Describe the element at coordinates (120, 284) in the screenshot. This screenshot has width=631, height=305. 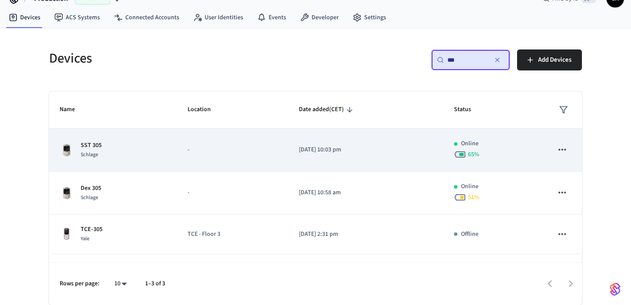
I see `div: 10` at that location.